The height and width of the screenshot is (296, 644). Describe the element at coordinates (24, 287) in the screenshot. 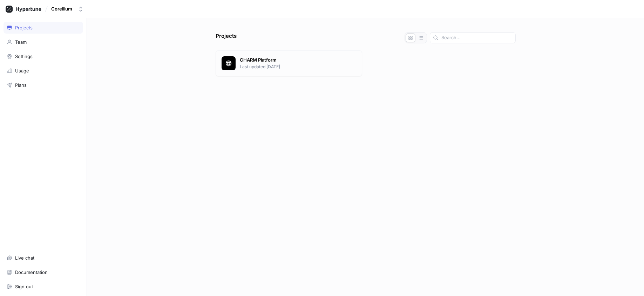

I see `div: Sign out` at that location.